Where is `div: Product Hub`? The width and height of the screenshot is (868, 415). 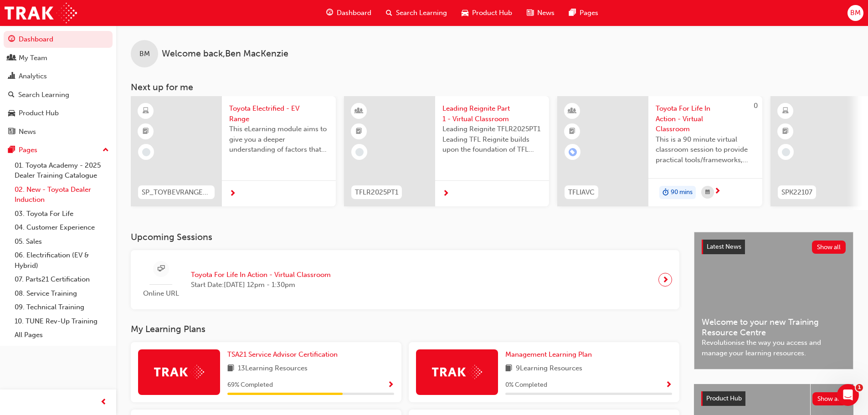
div: Product Hub is located at coordinates (39, 113).